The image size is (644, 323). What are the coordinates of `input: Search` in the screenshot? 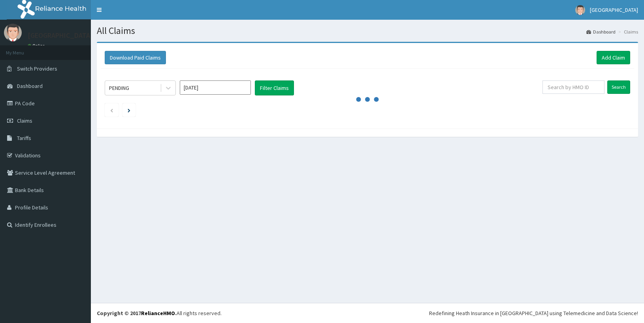 It's located at (618, 87).